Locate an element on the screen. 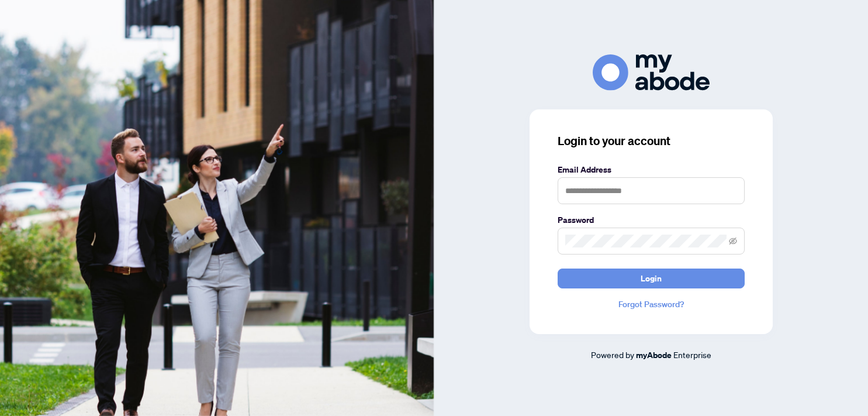 The image size is (868, 416). img: ma-logo is located at coordinates (651, 72).